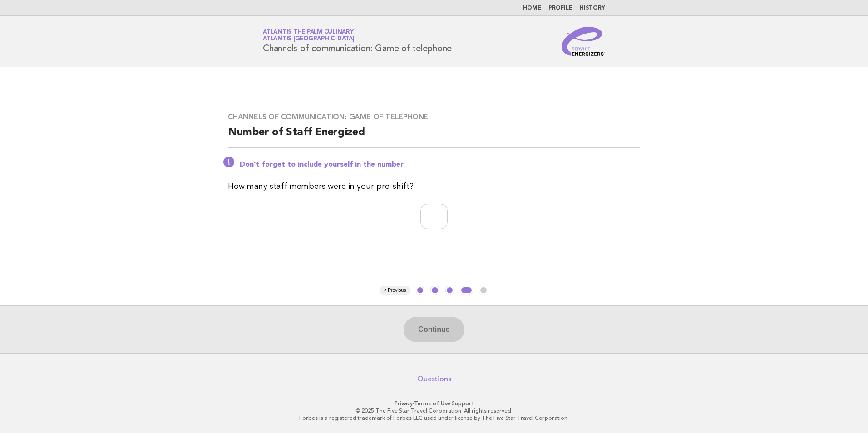 Image resolution: width=868 pixels, height=433 pixels. Describe the element at coordinates (434, 117) in the screenshot. I see `h3: Channels of communication: Game of telephone` at that location.